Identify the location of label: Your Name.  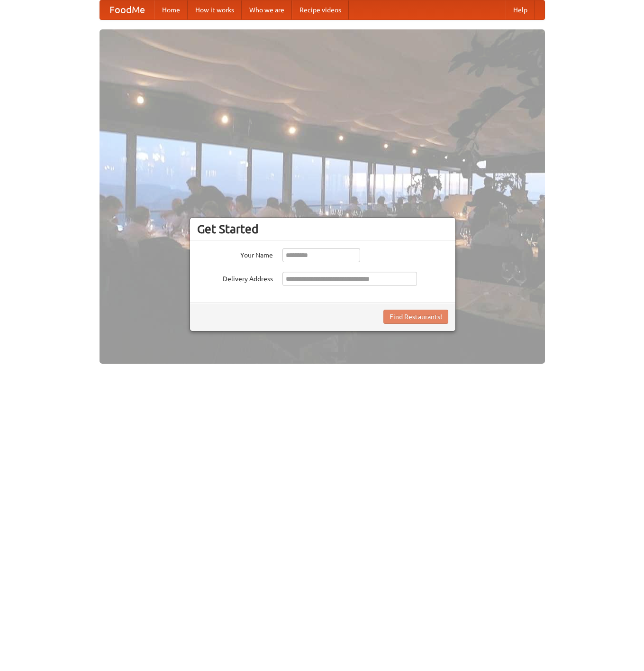
(235, 253).